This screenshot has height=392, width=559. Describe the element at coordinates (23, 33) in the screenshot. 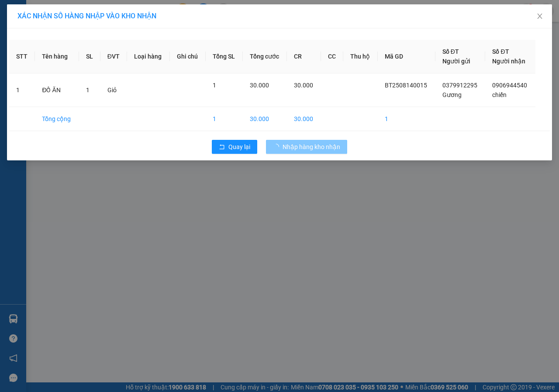

I see `span: 0397011339` at that location.